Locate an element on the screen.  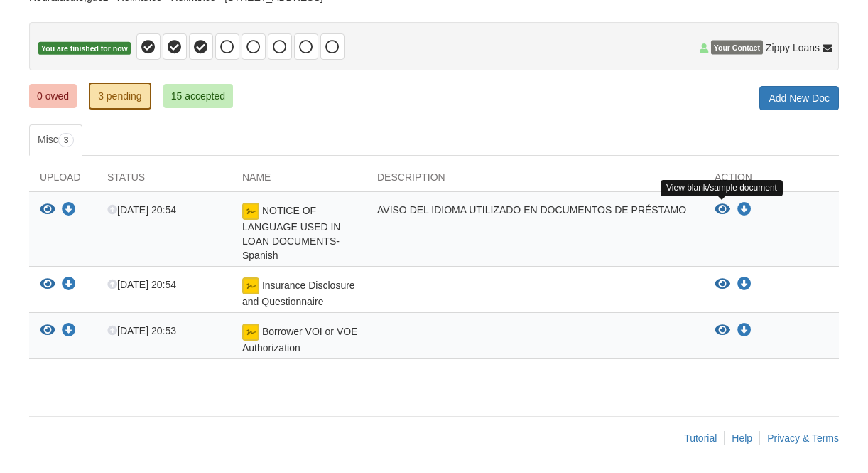
span: Borrower VOI or VOE Authorization is located at coordinates (299, 339).